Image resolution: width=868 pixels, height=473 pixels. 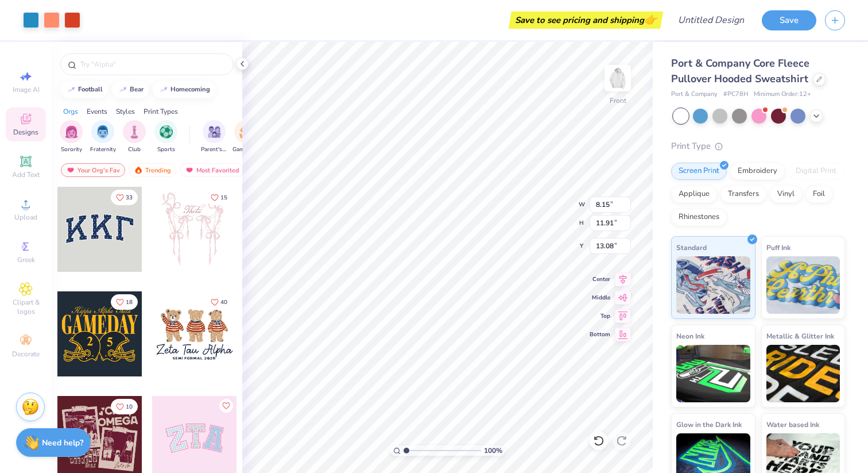 What do you see at coordinates (493, 451) in the screenshot?
I see `span: 100 %` at bounding box center [493, 451].